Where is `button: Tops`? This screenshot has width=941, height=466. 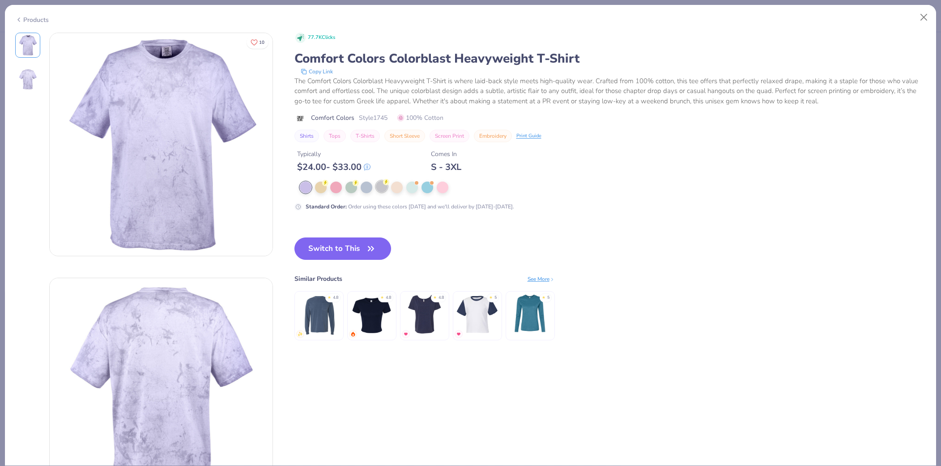
button: Tops is located at coordinates (335, 136).